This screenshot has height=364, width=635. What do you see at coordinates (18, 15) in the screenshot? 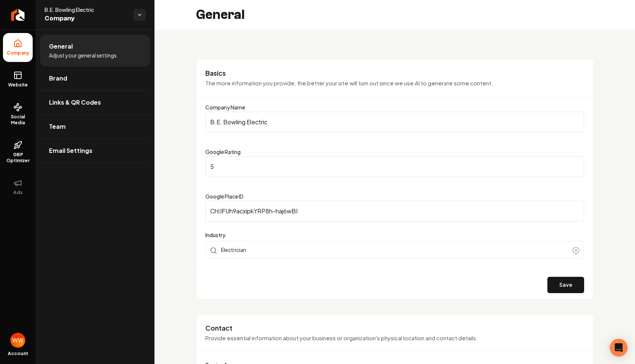
I see `img: Rebolt Logo` at bounding box center [18, 15].